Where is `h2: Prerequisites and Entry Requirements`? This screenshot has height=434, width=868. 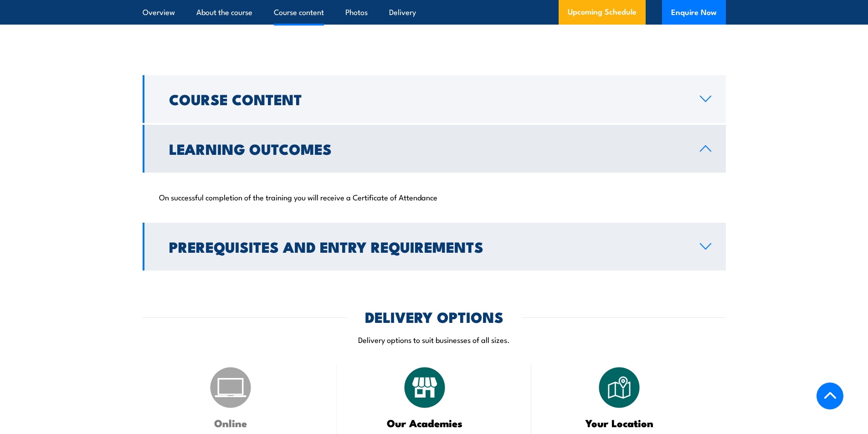
h2: Prerequisites and Entry Requirements is located at coordinates (427, 246).